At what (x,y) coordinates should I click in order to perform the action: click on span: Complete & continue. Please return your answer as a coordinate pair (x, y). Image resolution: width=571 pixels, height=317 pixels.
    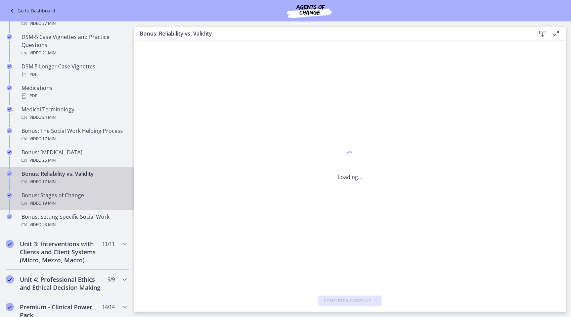
    Looking at the image, I should click on (347, 301).